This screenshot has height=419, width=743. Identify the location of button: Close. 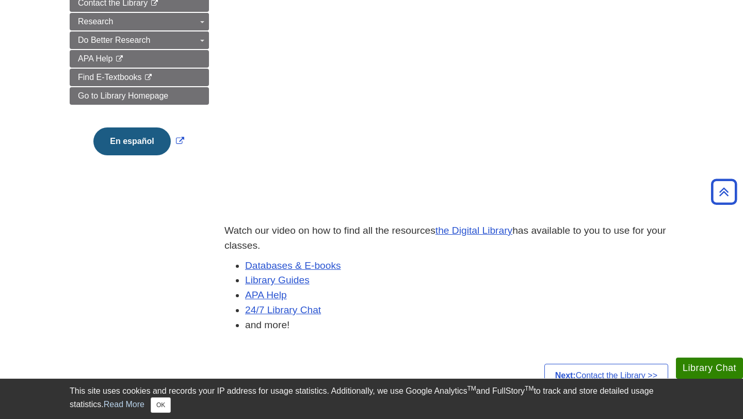
(160, 405).